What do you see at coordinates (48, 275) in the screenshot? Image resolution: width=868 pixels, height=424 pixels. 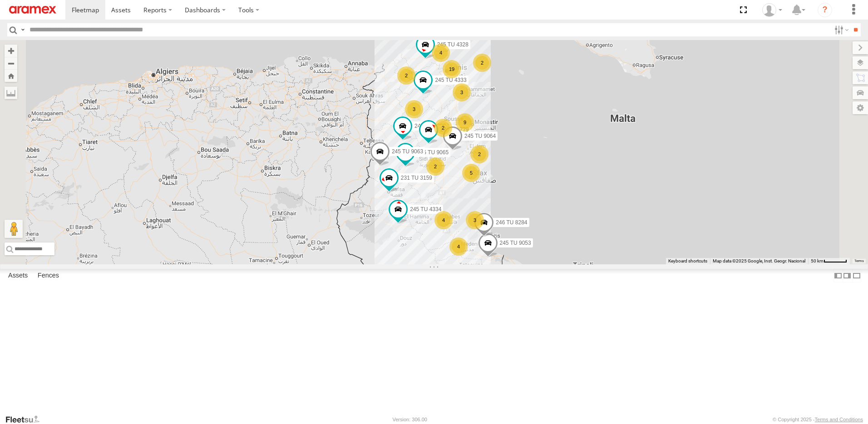 I see `label: Fences` at bounding box center [48, 275].